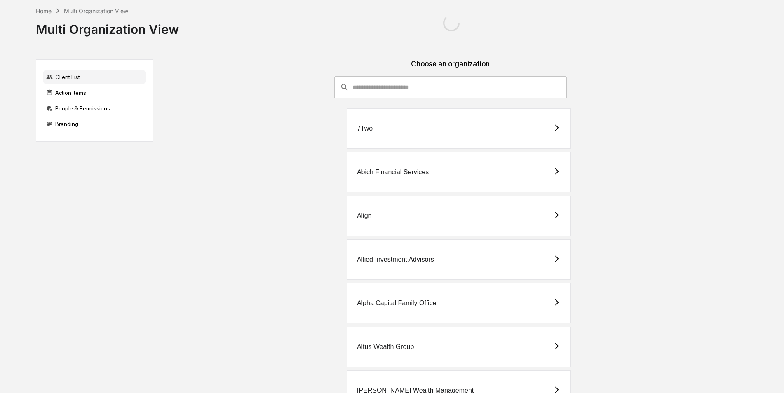 The width and height of the screenshot is (784, 393). What do you see at coordinates (393, 172) in the screenshot?
I see `div: Abich Financial Services` at bounding box center [393, 172].